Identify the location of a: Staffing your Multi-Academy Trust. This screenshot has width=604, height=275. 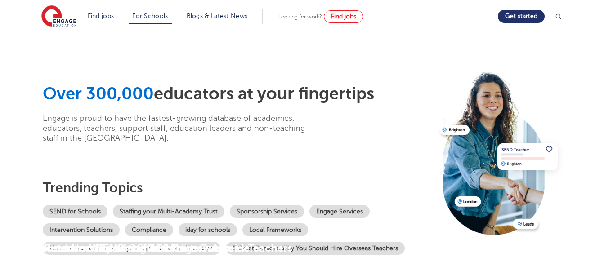
(169, 212).